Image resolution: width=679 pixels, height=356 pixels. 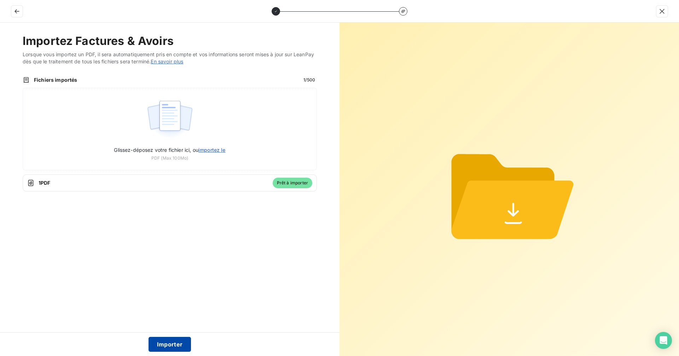 What do you see at coordinates (169, 150) in the screenshot?
I see `span: Glissez-déposez votre fichier ici, ou` at bounding box center [169, 150].